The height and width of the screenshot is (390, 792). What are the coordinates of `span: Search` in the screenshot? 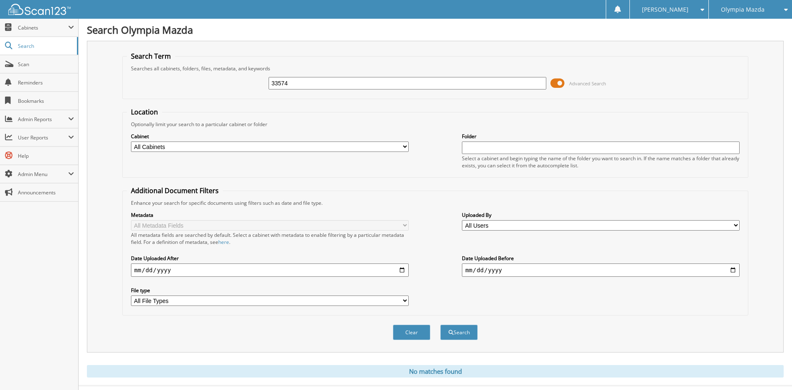 It's located at (45, 46).